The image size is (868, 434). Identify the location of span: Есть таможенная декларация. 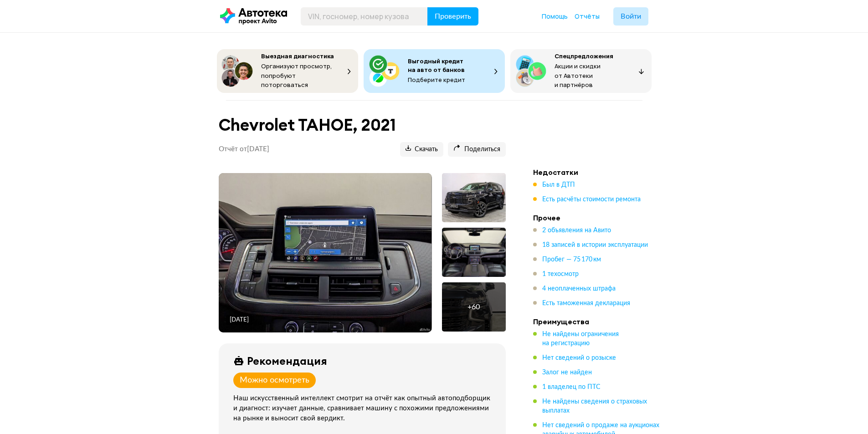
(586, 303).